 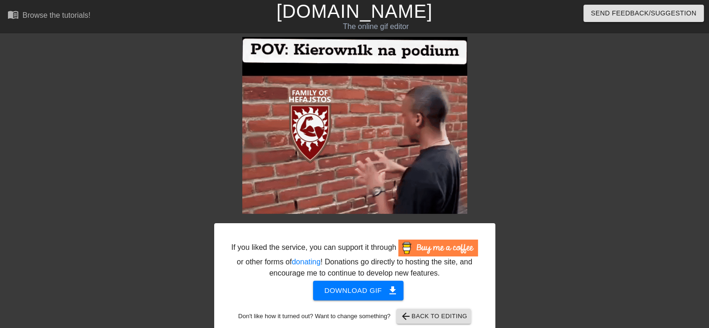 What do you see at coordinates (56, 15) in the screenshot?
I see `div: Browse the tutorials!` at bounding box center [56, 15].